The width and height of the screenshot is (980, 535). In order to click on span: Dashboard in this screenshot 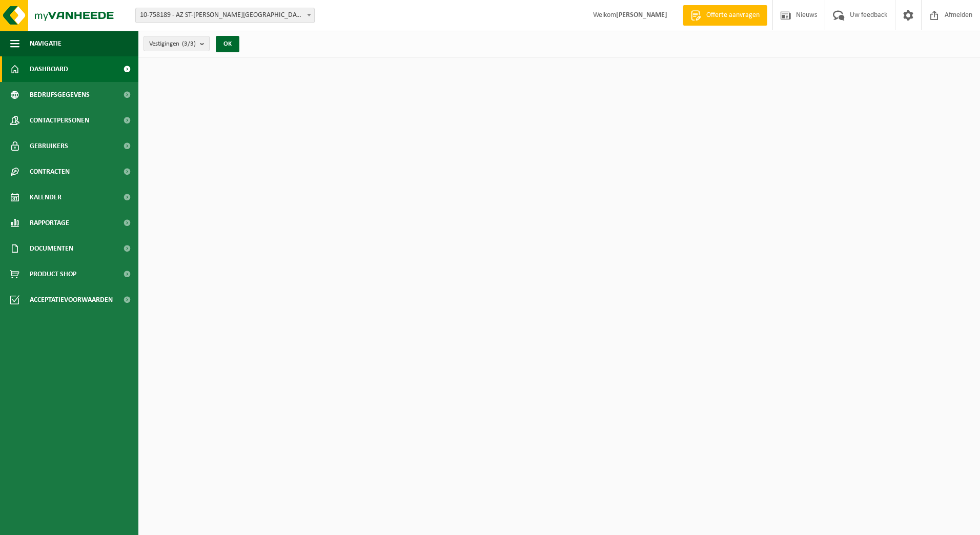, I will do `click(49, 69)`.